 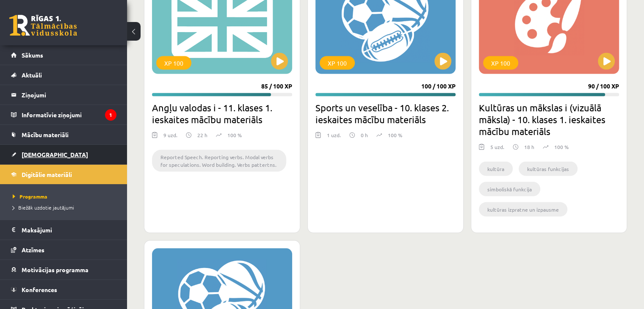 I want to click on h2: Kultūras un mākslas i (vizuālā māksla) - 10. klases 1. ieskaites mācību materiāls, so click(x=549, y=119).